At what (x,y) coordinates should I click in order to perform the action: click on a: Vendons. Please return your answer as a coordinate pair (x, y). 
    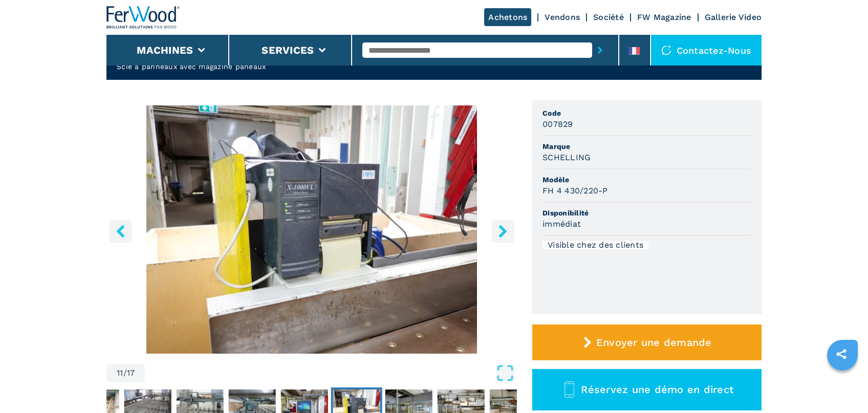
    Looking at the image, I should click on (562, 17).